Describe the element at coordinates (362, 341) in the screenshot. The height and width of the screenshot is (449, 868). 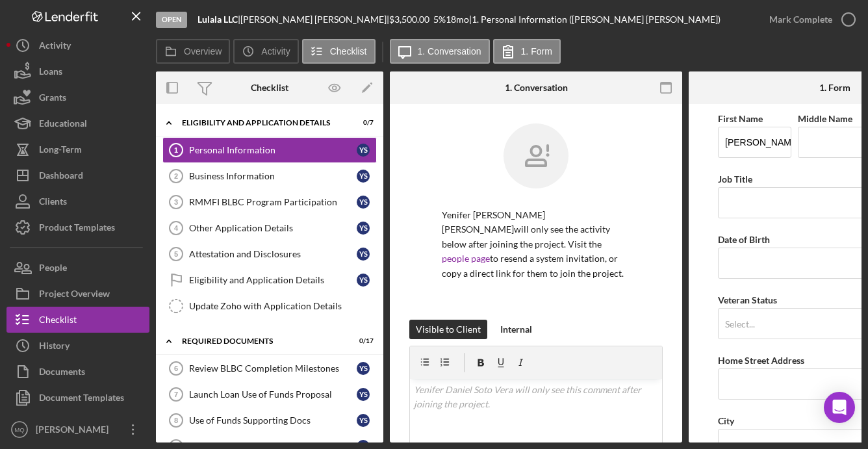
I see `div: 0 / 17` at that location.